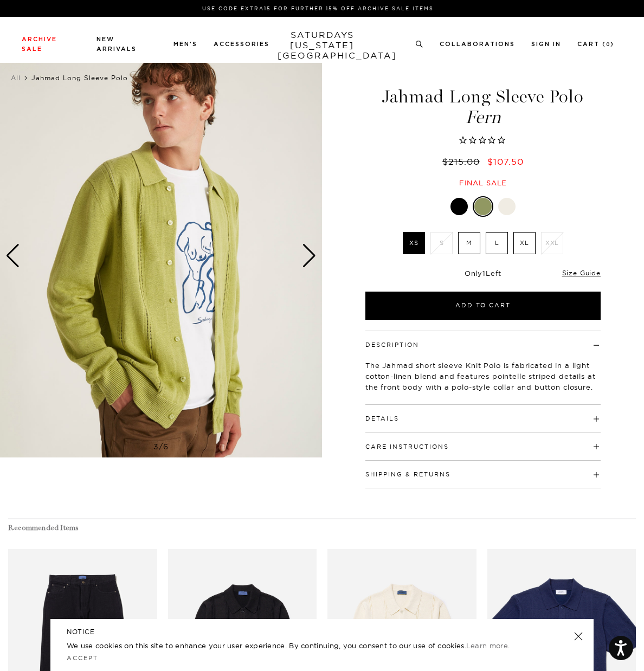 This screenshot has height=671, width=644. I want to click on button: Add to Cart, so click(483, 306).